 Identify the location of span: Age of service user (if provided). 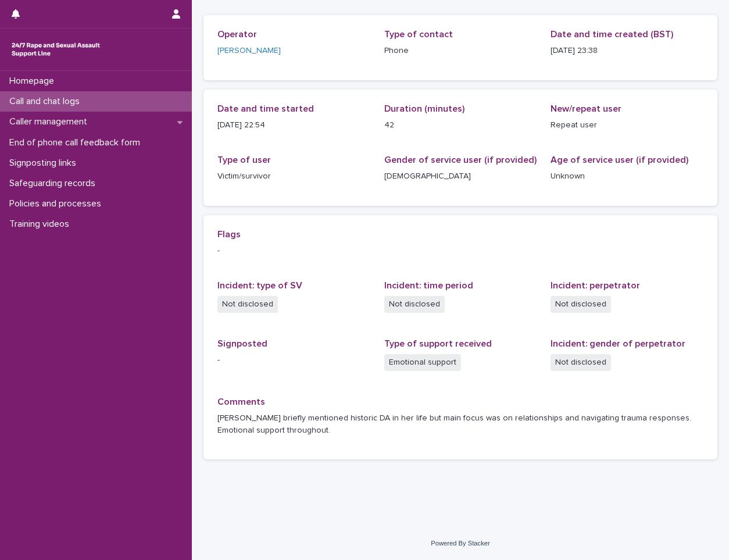
(619, 160).